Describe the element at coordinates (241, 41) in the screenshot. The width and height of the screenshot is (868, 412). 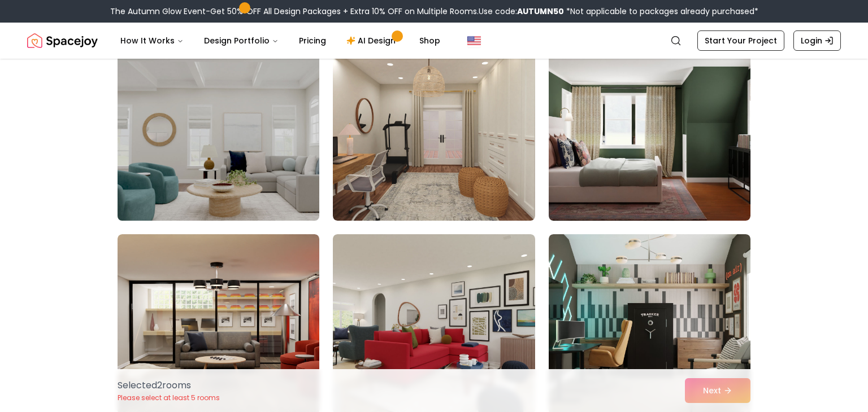
I see `button: Design Portfolio` at that location.